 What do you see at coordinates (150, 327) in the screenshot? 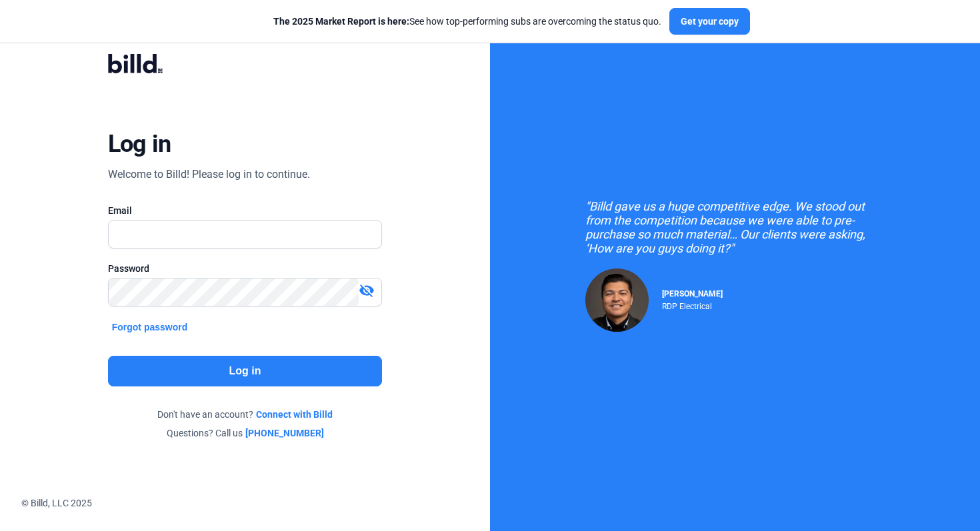
I see `button: Forgot password` at bounding box center [150, 327].